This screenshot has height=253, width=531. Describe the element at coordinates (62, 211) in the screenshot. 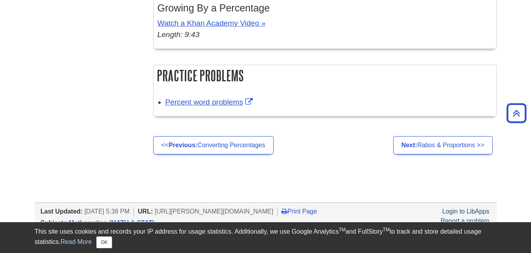

I see `span: Last Updated:` at that location.